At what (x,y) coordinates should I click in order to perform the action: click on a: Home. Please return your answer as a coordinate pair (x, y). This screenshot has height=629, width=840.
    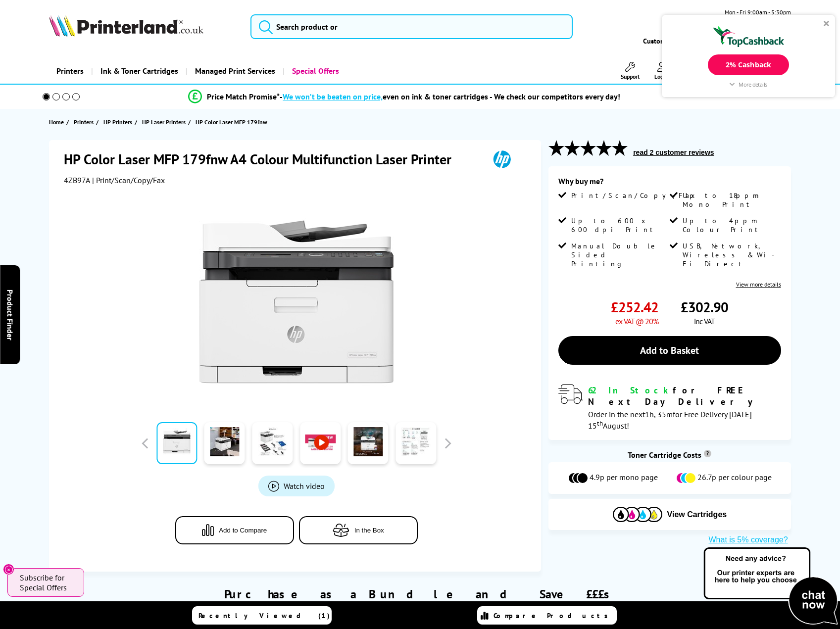
    Looking at the image, I should click on (57, 122).